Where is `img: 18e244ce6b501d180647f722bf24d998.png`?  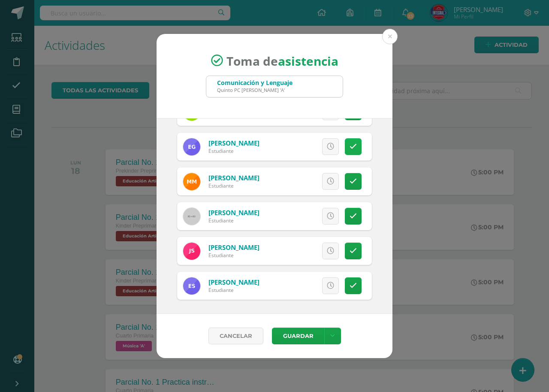 img: 18e244ce6b501d180647f722bf24d998.png is located at coordinates (192, 286).